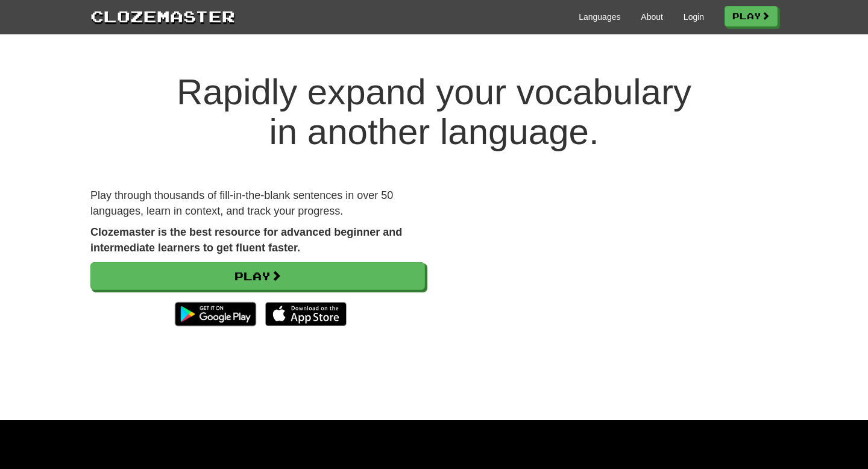 The height and width of the screenshot is (469, 868). I want to click on a: Languages, so click(599, 17).